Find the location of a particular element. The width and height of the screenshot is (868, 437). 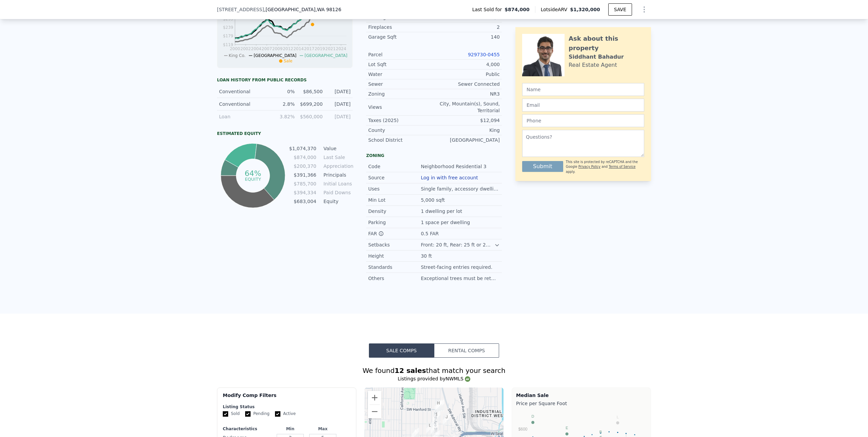

div: School District is located at coordinates (401, 140).